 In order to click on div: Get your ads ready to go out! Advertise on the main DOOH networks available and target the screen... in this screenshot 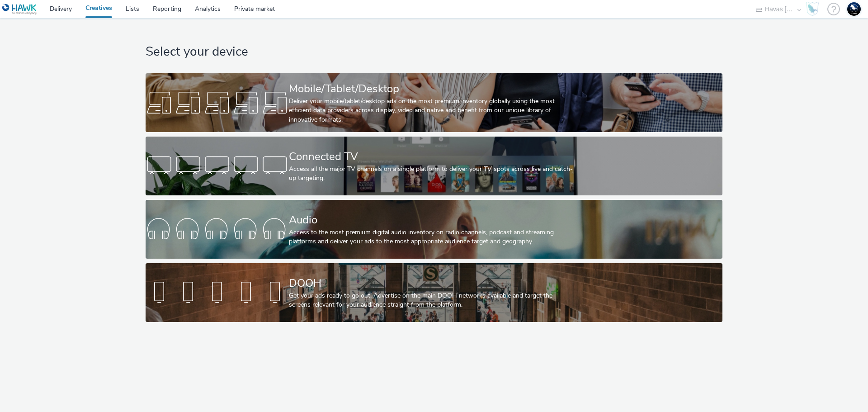, I will do `click(432, 300)`.